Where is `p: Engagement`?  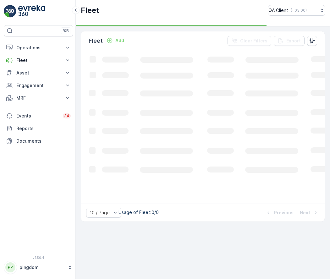
p: Engagement is located at coordinates (38, 85).